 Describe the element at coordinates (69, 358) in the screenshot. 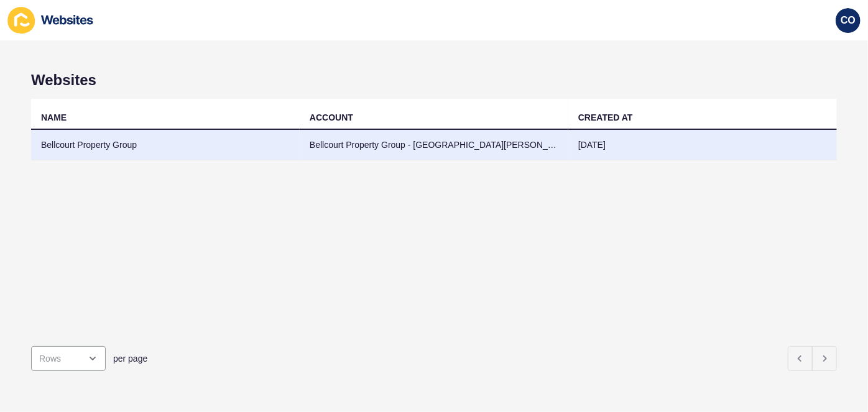

I see `div: open menu` at that location.